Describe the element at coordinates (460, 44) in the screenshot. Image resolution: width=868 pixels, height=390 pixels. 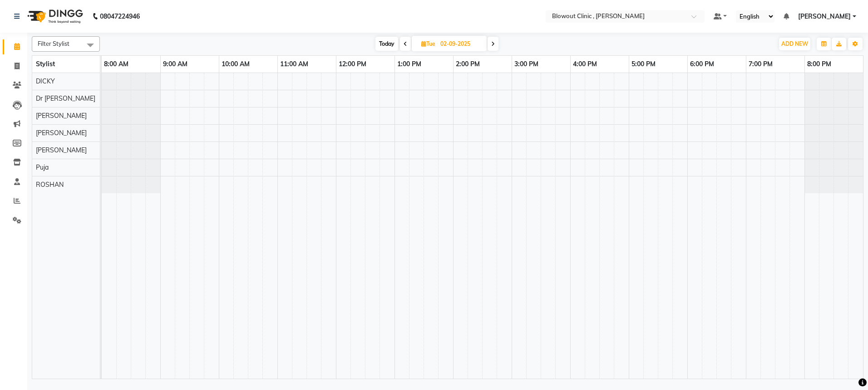
I see `input: 2025-09-02` at that location.